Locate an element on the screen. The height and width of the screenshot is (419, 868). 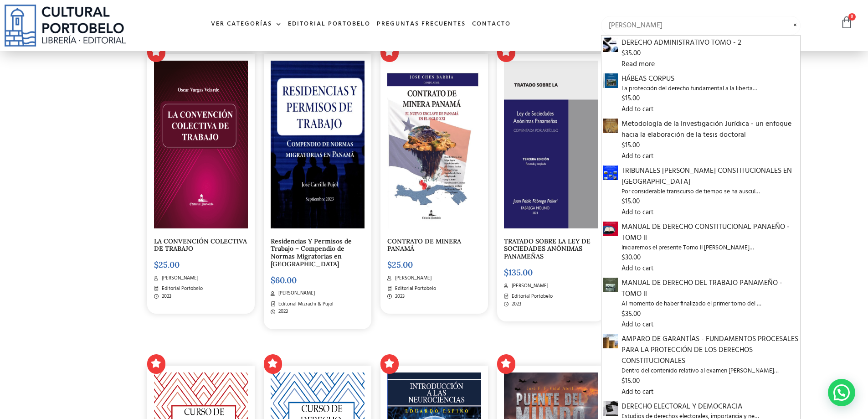
a: LA CONVENCIÓN COLECTIVA DE TRABAJO is located at coordinates (201, 245).